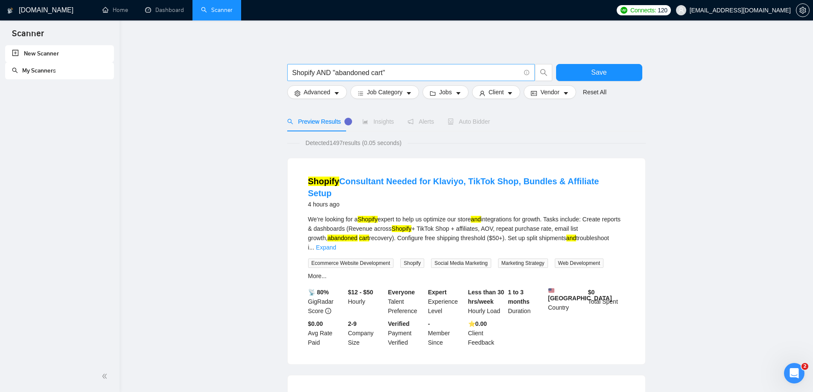 The width and height of the screenshot is (813, 392). I want to click on div: Client Feedback, so click(487, 334).